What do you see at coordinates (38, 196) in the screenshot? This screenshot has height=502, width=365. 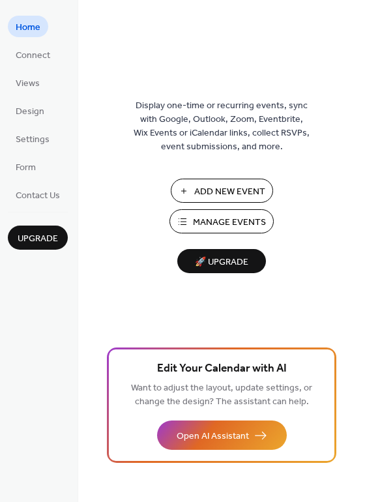 I see `span: Contact Us` at bounding box center [38, 196].